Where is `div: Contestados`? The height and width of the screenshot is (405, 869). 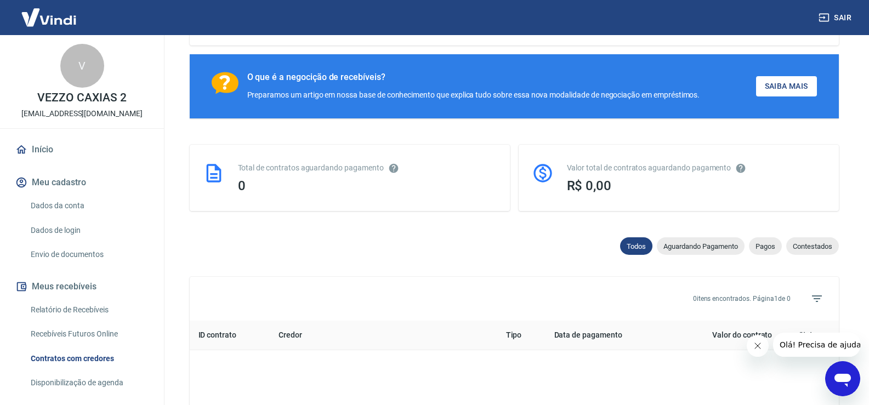 div: Contestados is located at coordinates (812, 246).